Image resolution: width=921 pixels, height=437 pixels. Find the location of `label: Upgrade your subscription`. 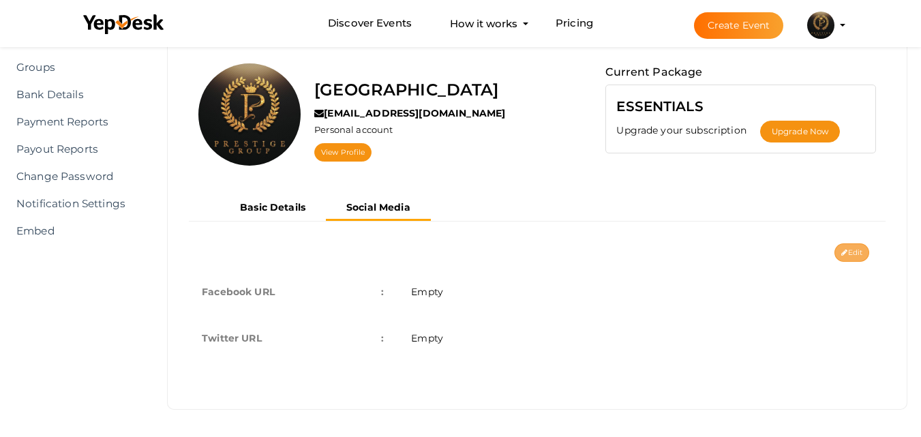

label: Upgrade your subscription is located at coordinates (688, 130).